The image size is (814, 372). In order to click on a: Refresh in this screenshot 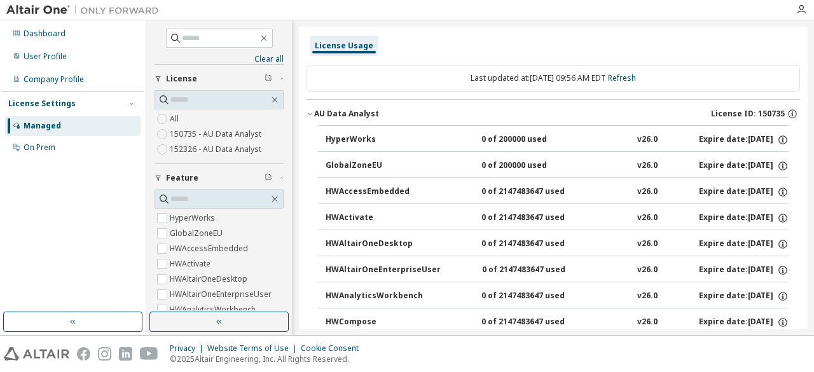, I will do `click(622, 78)`.